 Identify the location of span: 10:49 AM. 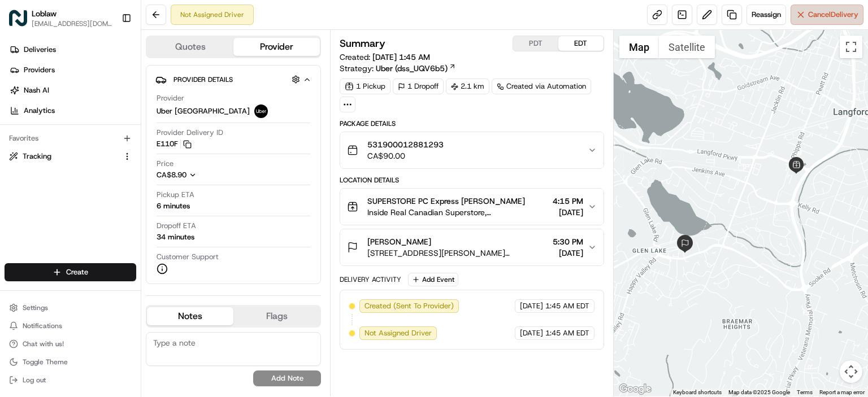
(119, 179).